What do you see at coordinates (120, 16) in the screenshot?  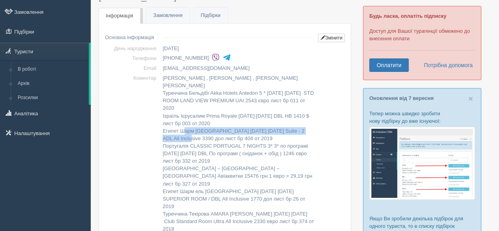 I see `a: Інформація` at bounding box center [120, 16].